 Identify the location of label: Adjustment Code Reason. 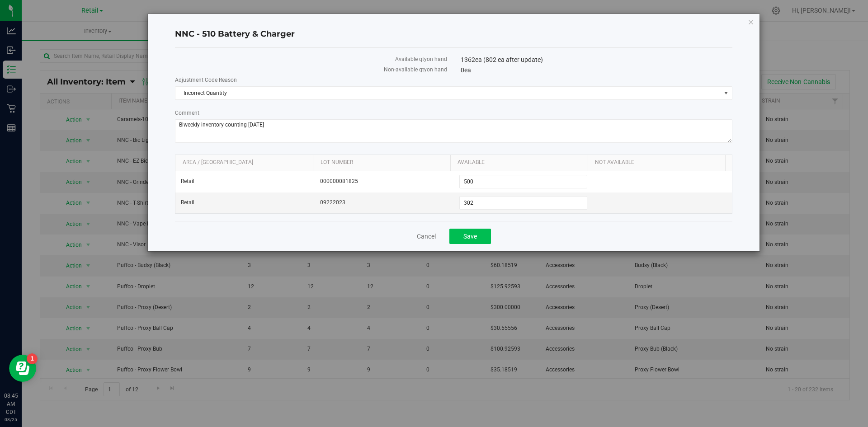
(454, 80).